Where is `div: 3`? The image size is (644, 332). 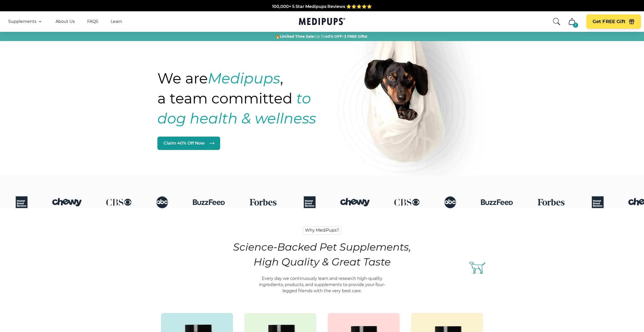 div: 3 is located at coordinates (576, 25).